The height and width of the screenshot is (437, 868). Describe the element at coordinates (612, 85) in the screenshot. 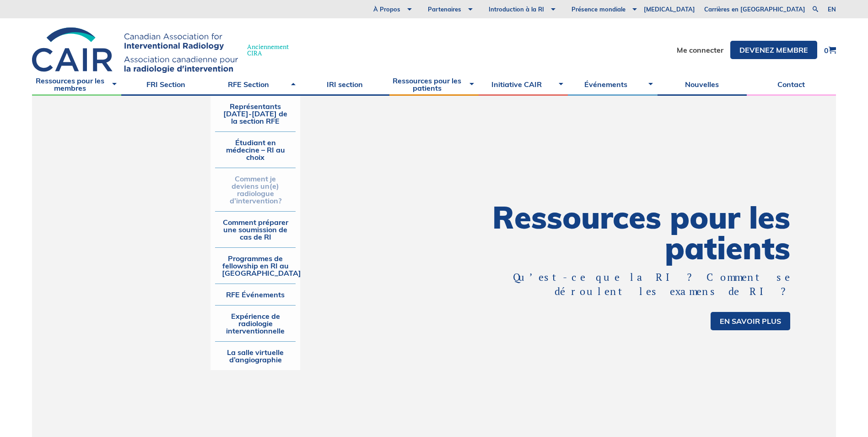

I see `a: Événements` at that location.